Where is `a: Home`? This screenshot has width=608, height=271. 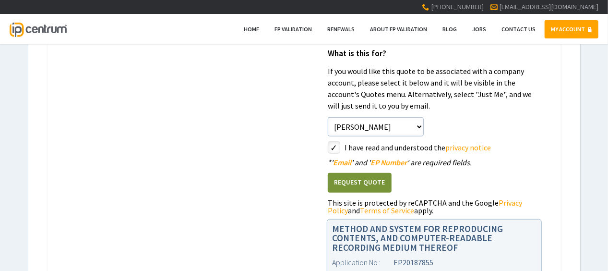 a: Home is located at coordinates (251, 29).